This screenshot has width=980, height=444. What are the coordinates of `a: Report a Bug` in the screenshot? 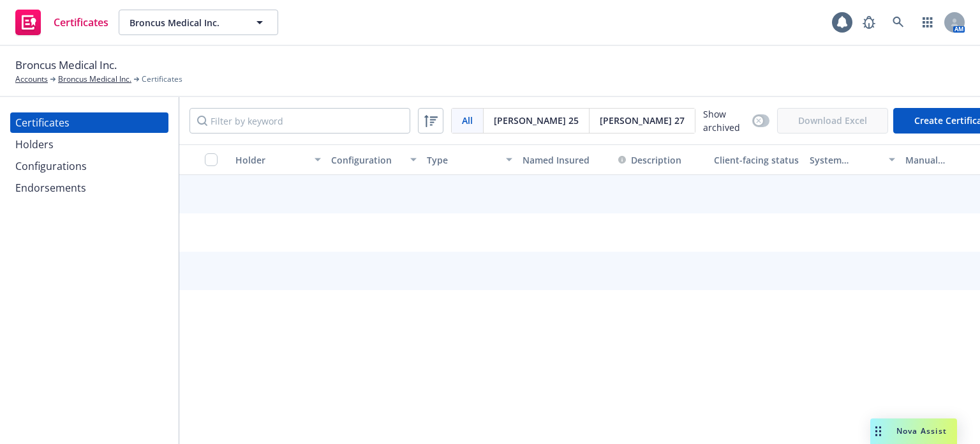 It's located at (869, 22).